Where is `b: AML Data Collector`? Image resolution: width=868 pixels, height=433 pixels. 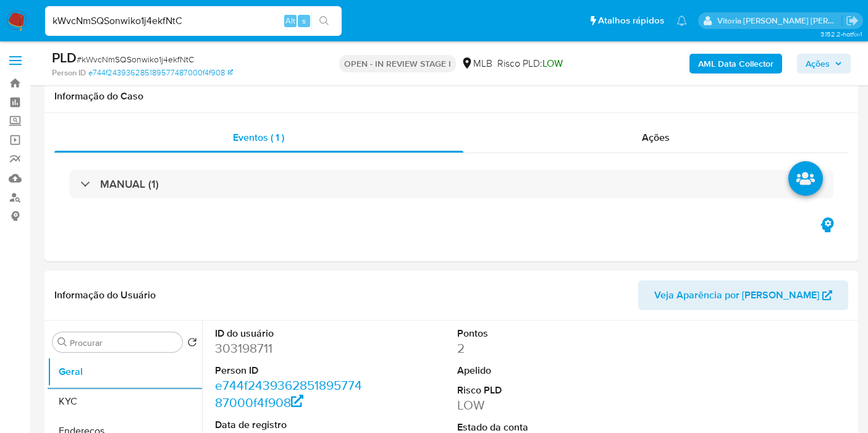 b: AML Data Collector is located at coordinates (735, 63).